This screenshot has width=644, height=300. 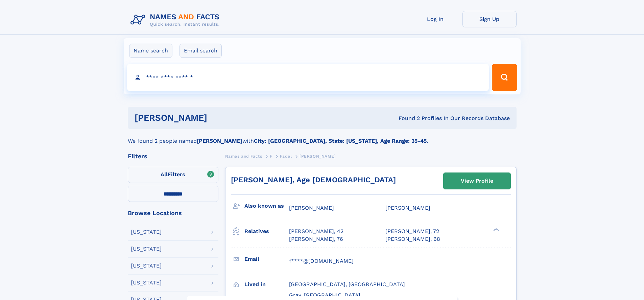 I want to click on img: Logo Names and Facts, so click(x=177, y=20).